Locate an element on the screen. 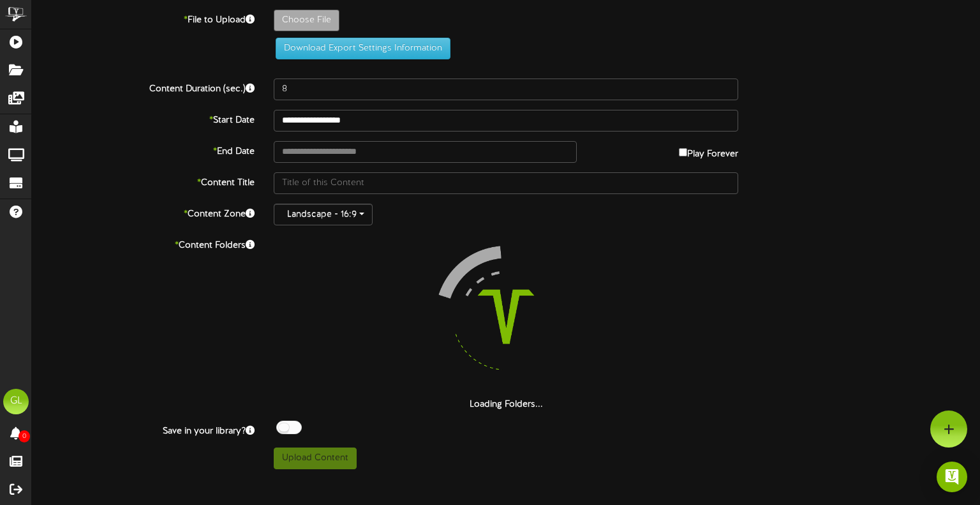 The width and height of the screenshot is (980, 505). label: Content Zone is located at coordinates (143, 212).